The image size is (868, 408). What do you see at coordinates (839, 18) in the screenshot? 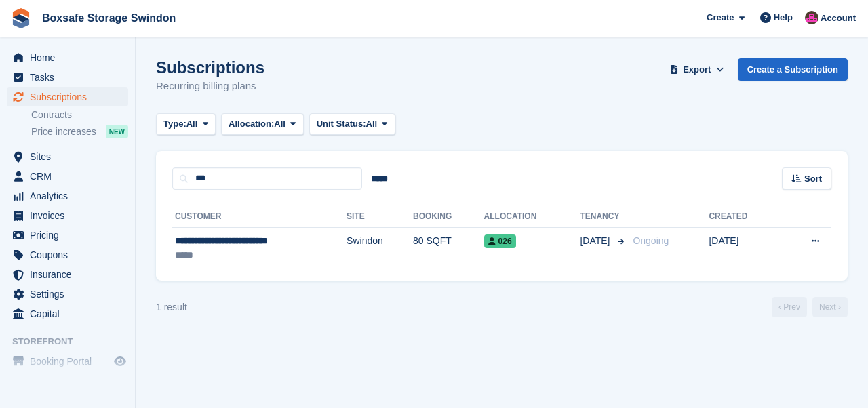
I see `span: Account` at bounding box center [839, 18].